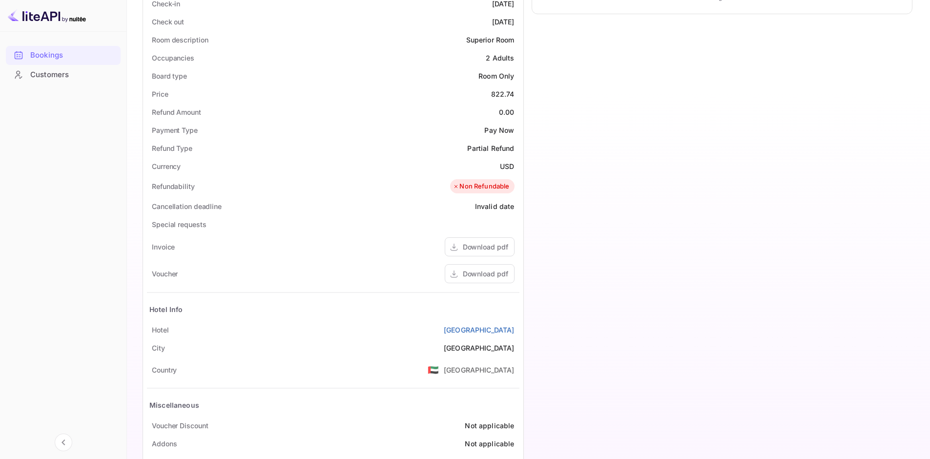 This screenshot has height=459, width=930. I want to click on div: City, so click(158, 348).